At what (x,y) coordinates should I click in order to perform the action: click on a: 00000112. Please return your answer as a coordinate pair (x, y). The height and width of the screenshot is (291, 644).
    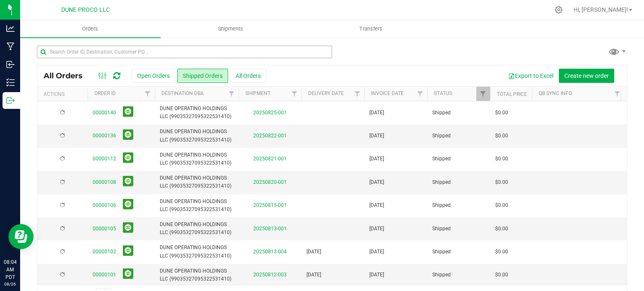
    Looking at the image, I should click on (105, 159).